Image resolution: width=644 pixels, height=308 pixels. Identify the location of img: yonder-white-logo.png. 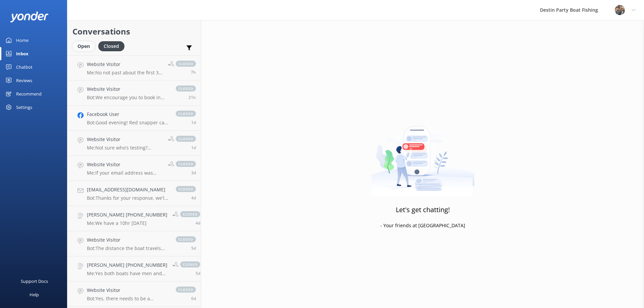
(29, 17).